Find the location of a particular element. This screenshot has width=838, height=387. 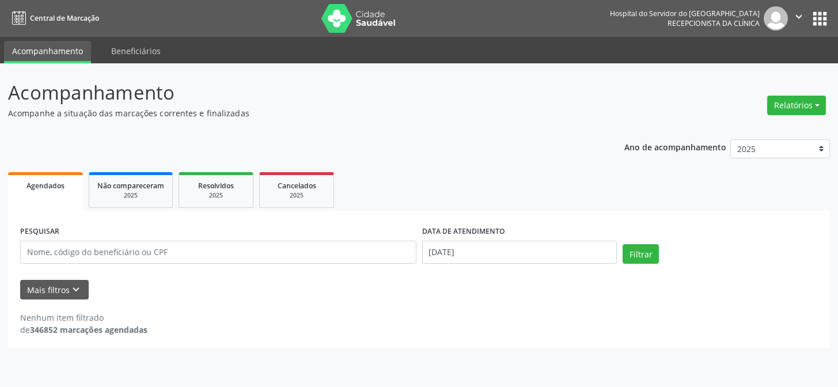

div: Nenhum item filtrado is located at coordinates (84, 317).